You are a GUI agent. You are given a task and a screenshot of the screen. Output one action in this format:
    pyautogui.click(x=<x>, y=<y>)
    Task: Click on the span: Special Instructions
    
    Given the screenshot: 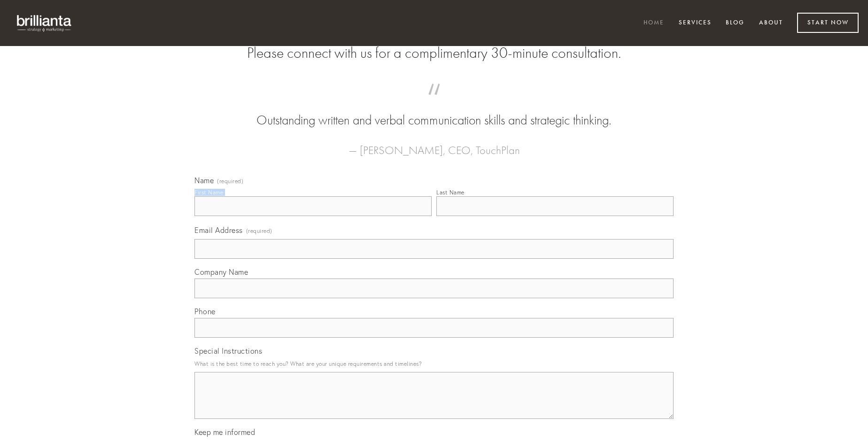 What is the action you would take?
    pyautogui.click(x=228, y=351)
    